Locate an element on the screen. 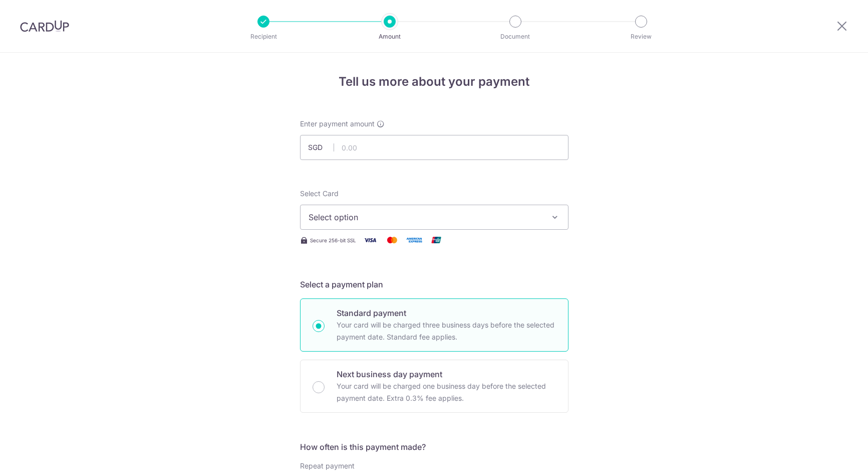  p: Document is located at coordinates (516, 37).